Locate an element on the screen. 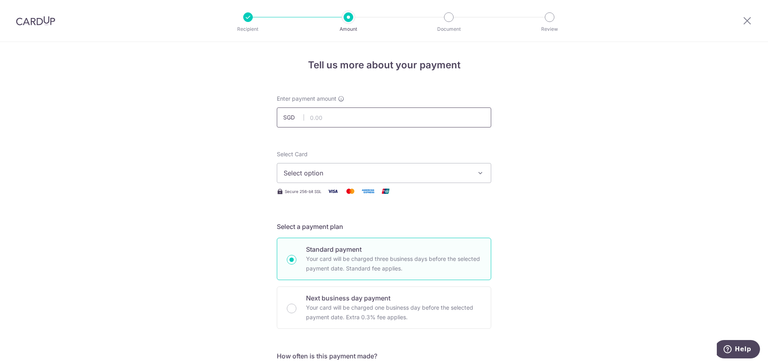 Image resolution: width=768 pixels, height=364 pixels. p: Recipient is located at coordinates (248, 29).